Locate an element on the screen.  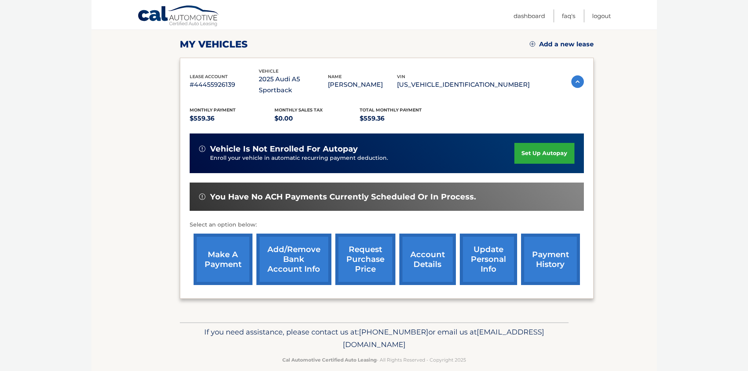
a: make a payment is located at coordinates (223, 259).